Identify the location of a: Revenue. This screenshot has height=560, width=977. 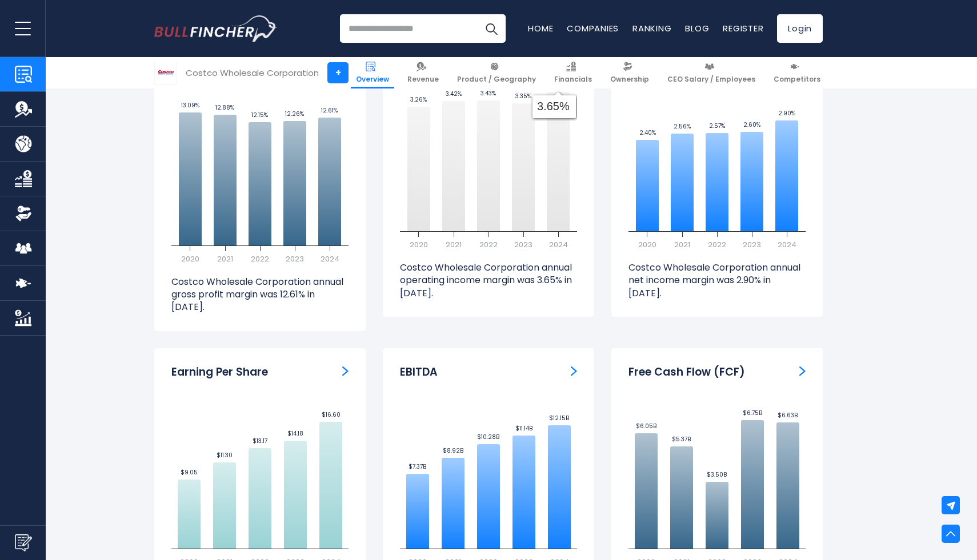
(423, 72).